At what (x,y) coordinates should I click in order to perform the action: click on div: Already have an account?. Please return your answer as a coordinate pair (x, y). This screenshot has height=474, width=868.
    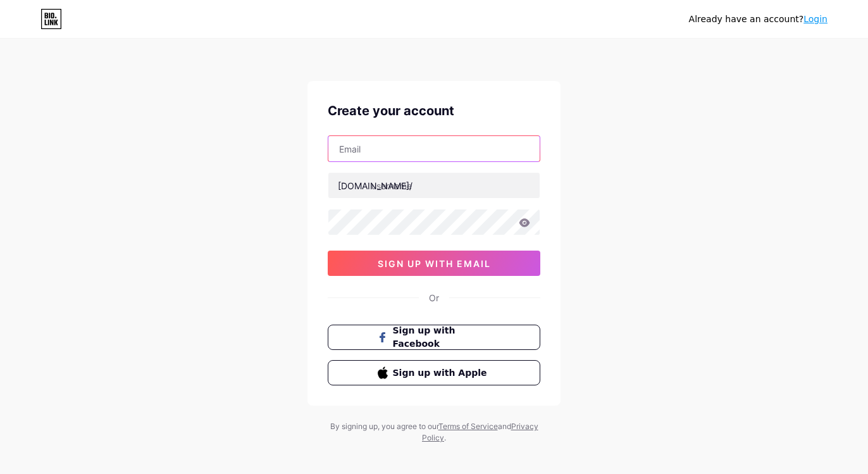
    Looking at the image, I should click on (757, 19).